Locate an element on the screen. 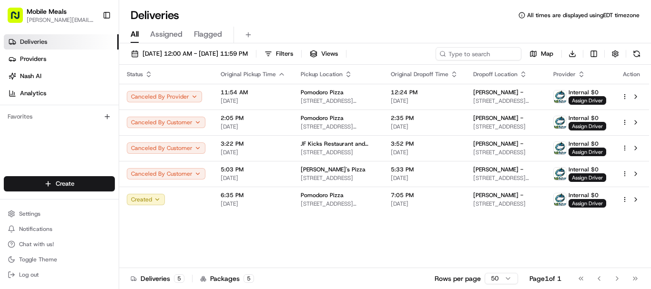 Image resolution: width=651 pixels, height=289 pixels. span: Flagged is located at coordinates (208, 34).